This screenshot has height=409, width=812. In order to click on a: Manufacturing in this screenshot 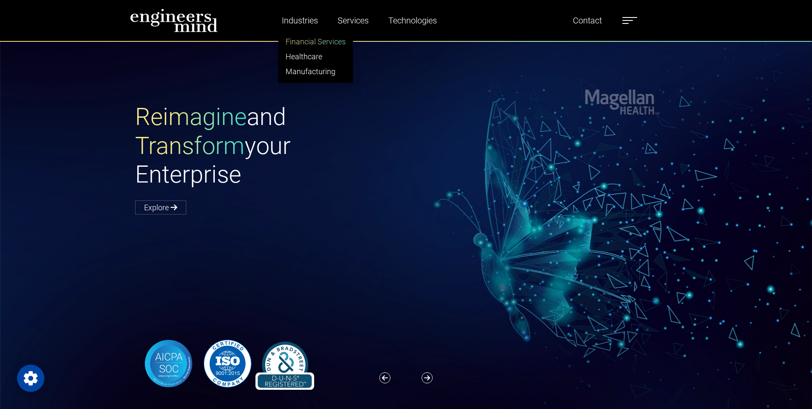, I will do `click(316, 71)`.